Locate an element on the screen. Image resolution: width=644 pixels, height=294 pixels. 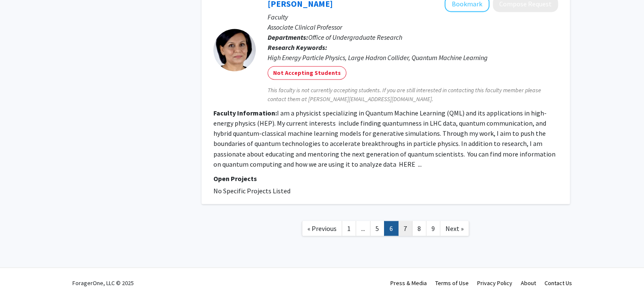
a: Terms of Use is located at coordinates (452, 283).